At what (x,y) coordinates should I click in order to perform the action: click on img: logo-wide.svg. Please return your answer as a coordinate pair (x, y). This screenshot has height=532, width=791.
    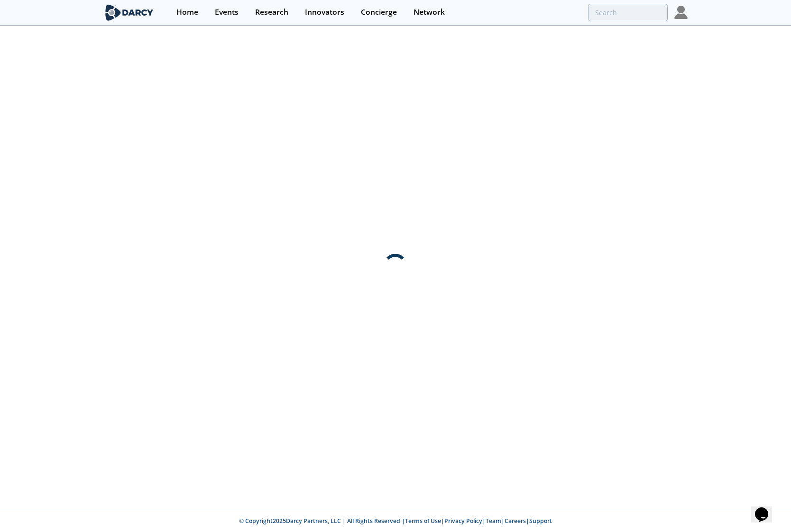
    Looking at the image, I should click on (129, 13).